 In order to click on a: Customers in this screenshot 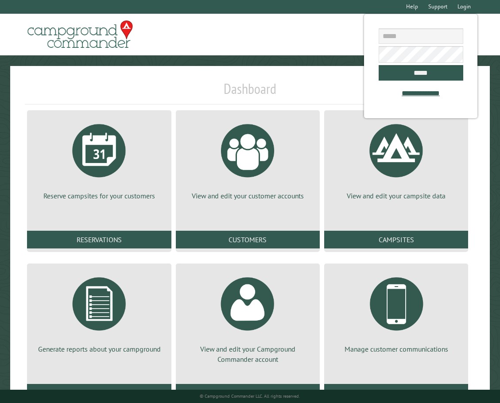, I will do `click(248, 240)`.